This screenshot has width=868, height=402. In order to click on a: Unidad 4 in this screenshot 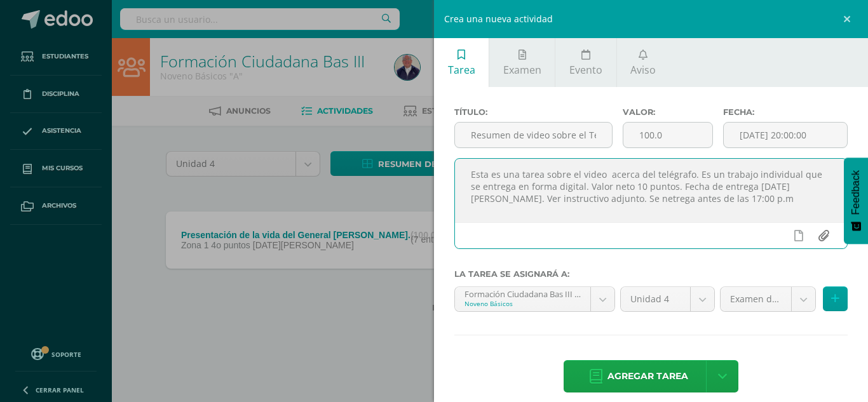, I will do `click(667, 299)`.